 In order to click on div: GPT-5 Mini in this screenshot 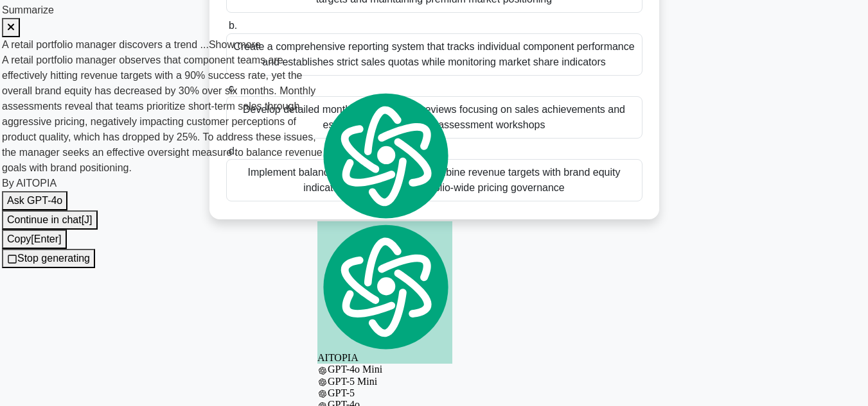, I will do `click(385, 382)`.